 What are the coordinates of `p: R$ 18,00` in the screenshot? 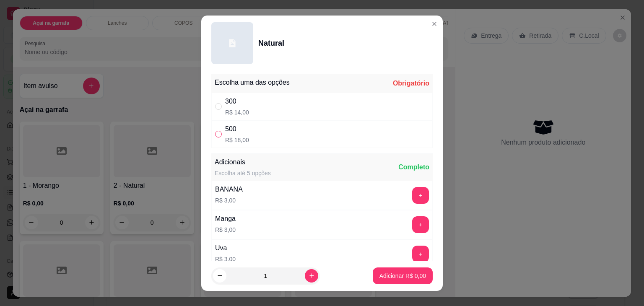 It's located at (237, 140).